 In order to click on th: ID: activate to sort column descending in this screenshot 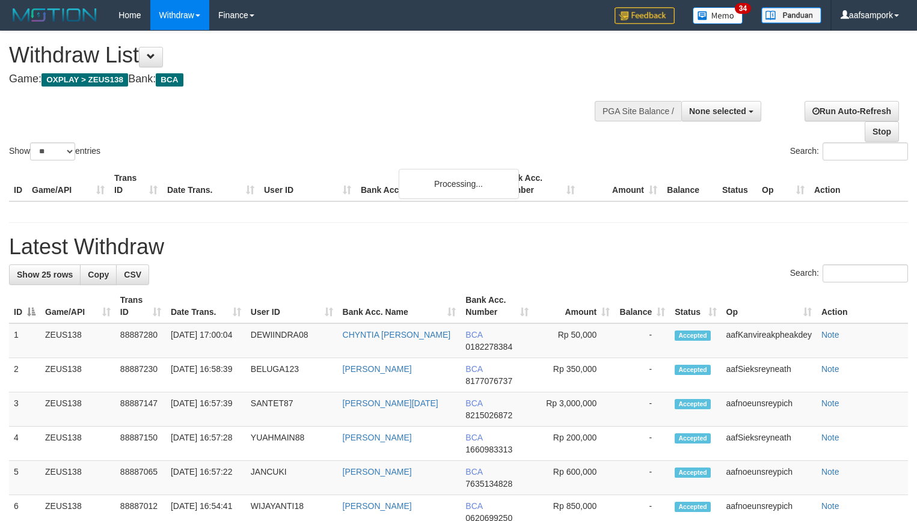, I will do `click(25, 306)`.